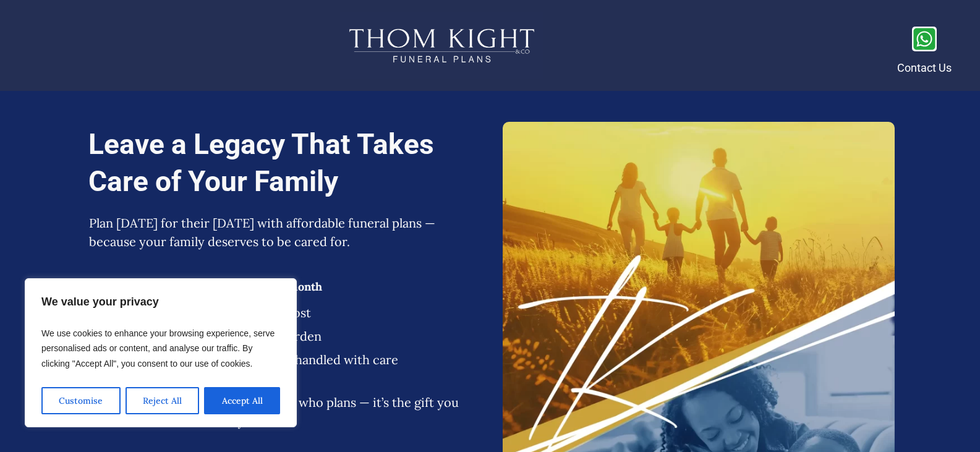  Describe the element at coordinates (81, 401) in the screenshot. I see `button: Customise` at that location.